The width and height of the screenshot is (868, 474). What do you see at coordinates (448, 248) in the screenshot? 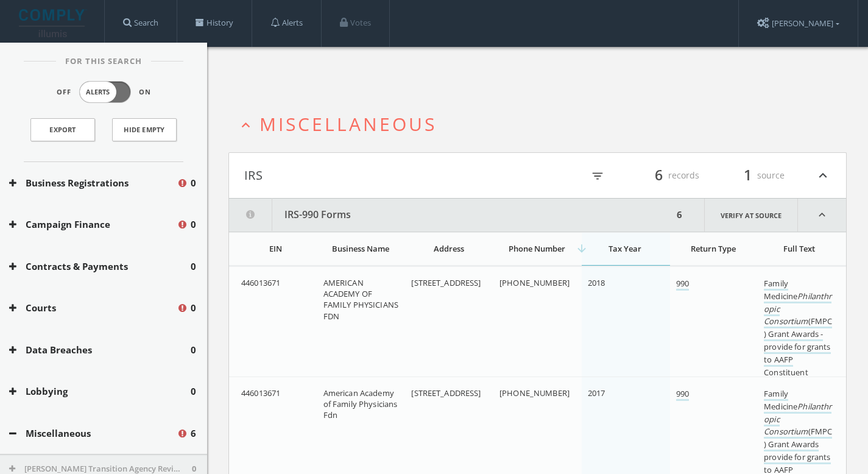
I see `div: Address` at bounding box center [448, 248].